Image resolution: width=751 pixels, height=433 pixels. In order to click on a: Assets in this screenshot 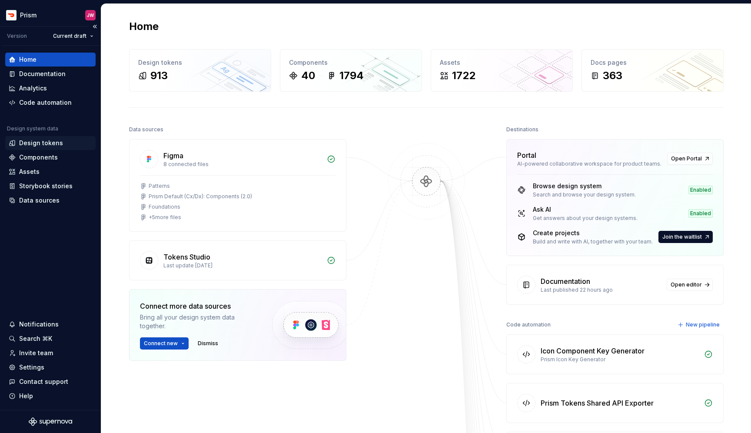, I will do `click(50, 172)`.